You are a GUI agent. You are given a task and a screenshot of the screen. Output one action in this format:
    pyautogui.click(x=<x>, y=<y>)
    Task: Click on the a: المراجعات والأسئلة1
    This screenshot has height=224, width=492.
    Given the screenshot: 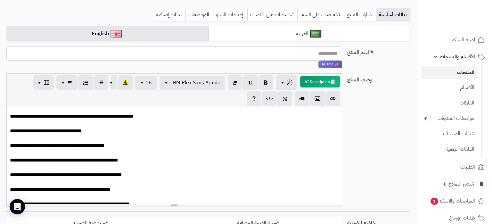 What is the action you would take?
    pyautogui.click(x=454, y=201)
    